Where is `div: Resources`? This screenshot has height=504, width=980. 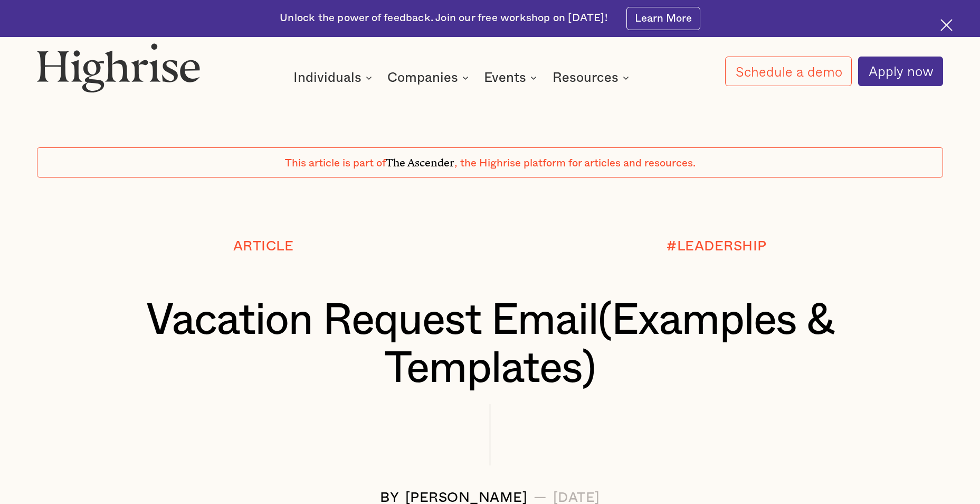
div: Resources is located at coordinates (585, 77).